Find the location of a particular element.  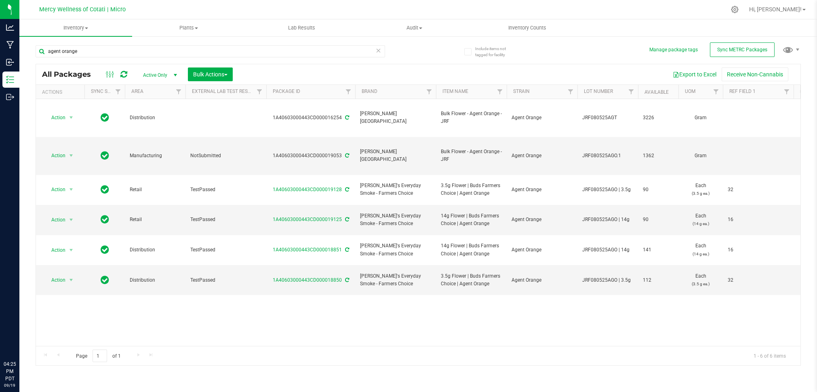

a: Item Name is located at coordinates (455, 91).